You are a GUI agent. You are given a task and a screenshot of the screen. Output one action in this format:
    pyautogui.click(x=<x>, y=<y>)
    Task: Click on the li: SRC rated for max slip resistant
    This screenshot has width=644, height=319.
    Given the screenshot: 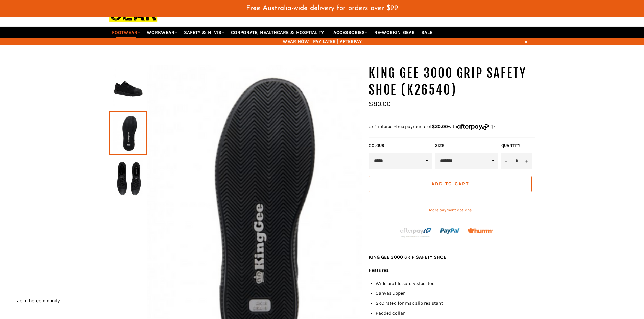 What is the action you would take?
    pyautogui.click(x=455, y=303)
    